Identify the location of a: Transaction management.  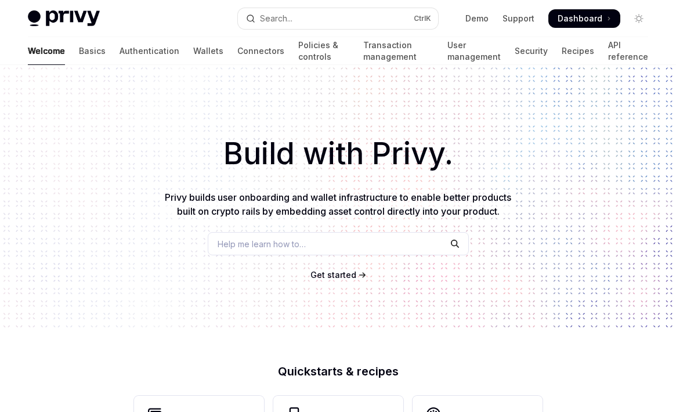
(398, 51).